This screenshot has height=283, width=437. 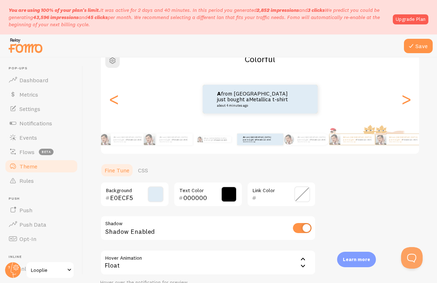 What do you see at coordinates (30, 109) in the screenshot?
I see `span: Settings` at bounding box center [30, 109].